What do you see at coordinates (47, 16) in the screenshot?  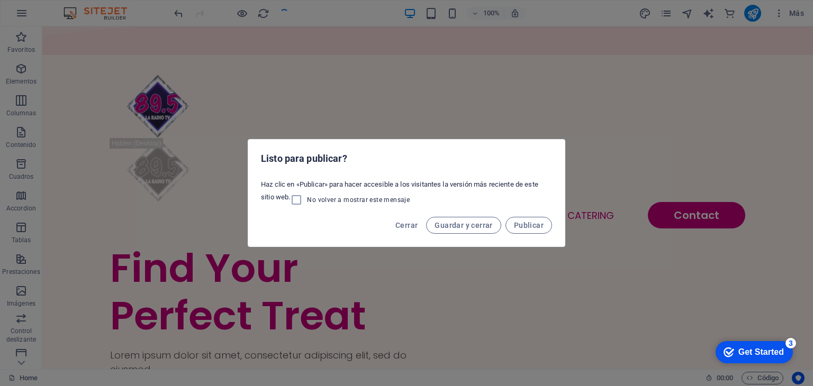 I see `div: Get Started 3 items remaining, 40% complete` at bounding box center [47, 16].